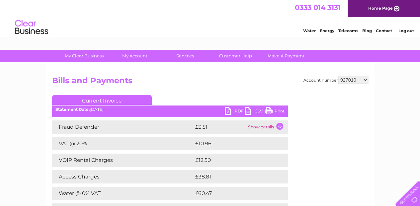  I want to click on td: £12.50, so click(234, 161).